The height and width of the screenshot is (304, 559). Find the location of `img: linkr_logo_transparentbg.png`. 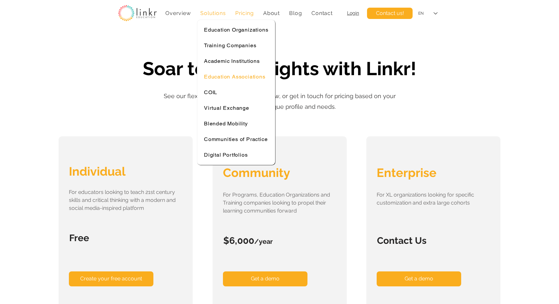

img: linkr_logo_transparentbg.png is located at coordinates (137, 13).